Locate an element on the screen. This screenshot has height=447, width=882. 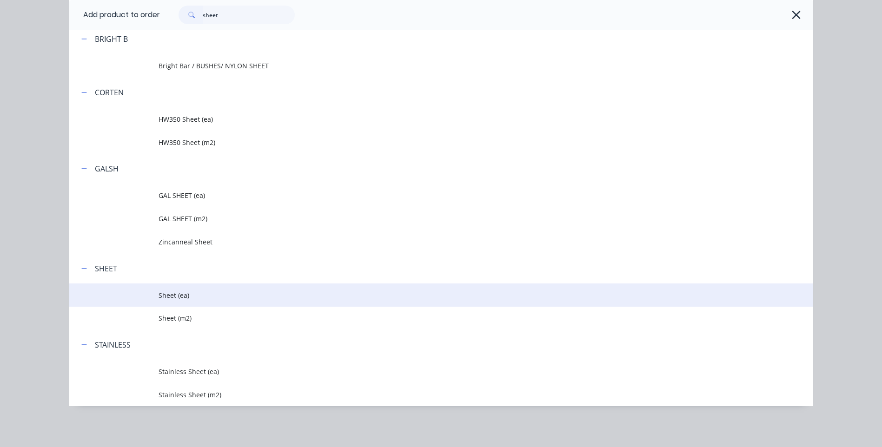
div: CORTEN is located at coordinates (109, 93).